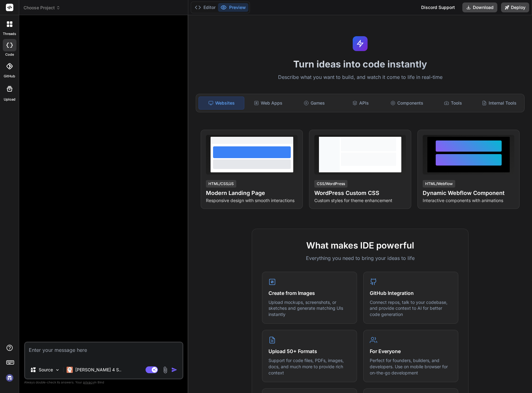 The image size is (532, 393). Describe the element at coordinates (360, 193) in the screenshot. I see `h4: WordPress Custom CSS` at that location.